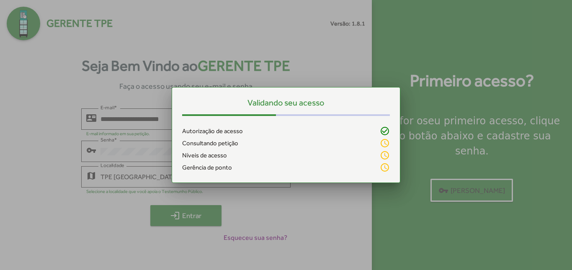  Describe the element at coordinates (212, 131) in the screenshot. I see `span: Autorização de acesso` at that location.